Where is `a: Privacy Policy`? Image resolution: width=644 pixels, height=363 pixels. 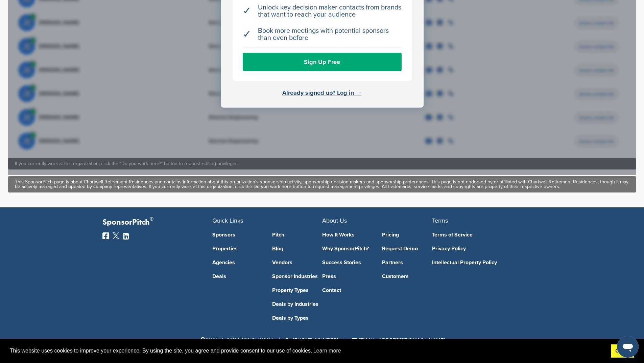 a: Privacy Policy is located at coordinates (482, 249).